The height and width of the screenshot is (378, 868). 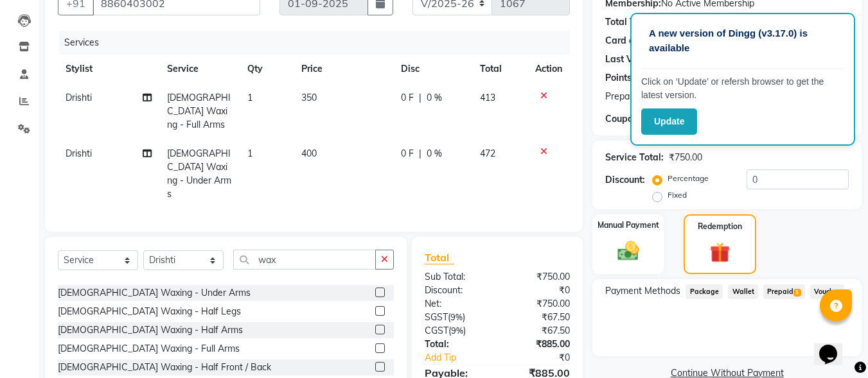 I want to click on span: CGST, so click(x=436, y=331).